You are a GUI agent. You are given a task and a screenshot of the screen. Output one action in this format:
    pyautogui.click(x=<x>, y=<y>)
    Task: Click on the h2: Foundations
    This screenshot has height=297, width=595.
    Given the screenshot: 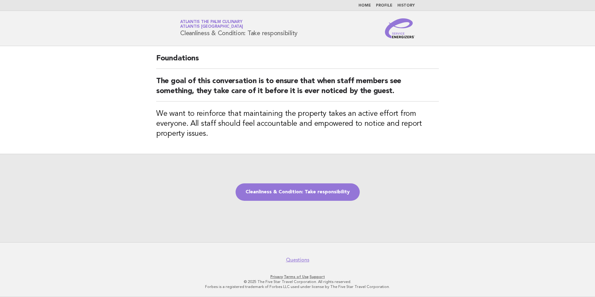 What is the action you would take?
    pyautogui.click(x=297, y=61)
    